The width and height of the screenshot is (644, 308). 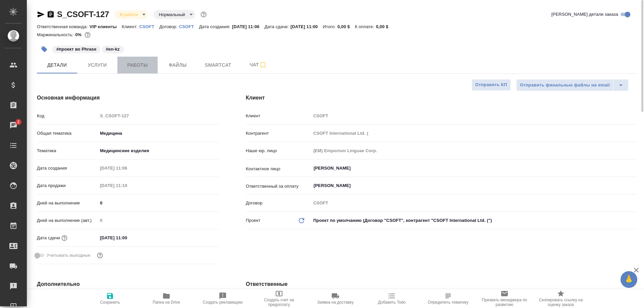 I want to click on span: Сохранить, so click(x=110, y=303).